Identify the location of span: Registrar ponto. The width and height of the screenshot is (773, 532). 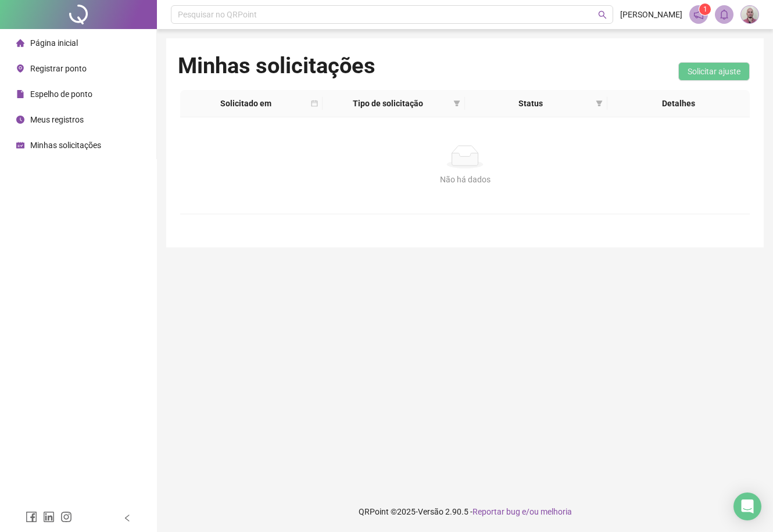
(58, 68).